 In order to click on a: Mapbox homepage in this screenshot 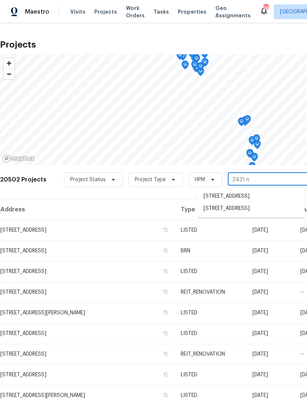, I will do `click(18, 158)`.